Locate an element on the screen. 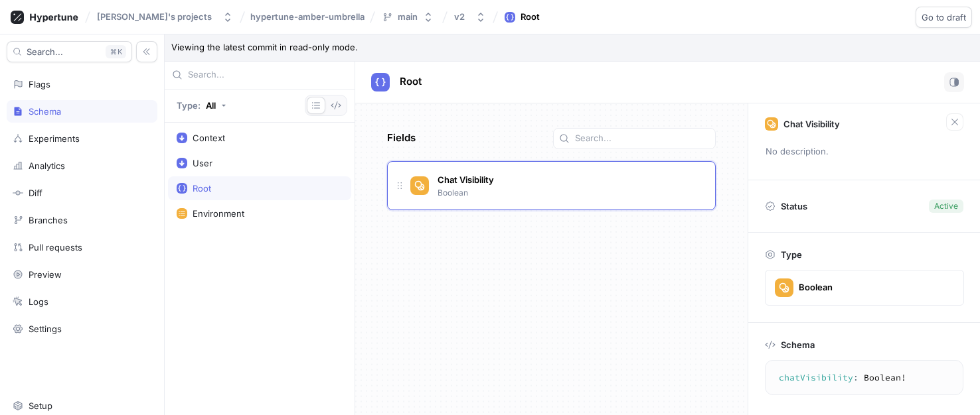 Image resolution: width=980 pixels, height=415 pixels. div: Analytics is located at coordinates (47, 166).